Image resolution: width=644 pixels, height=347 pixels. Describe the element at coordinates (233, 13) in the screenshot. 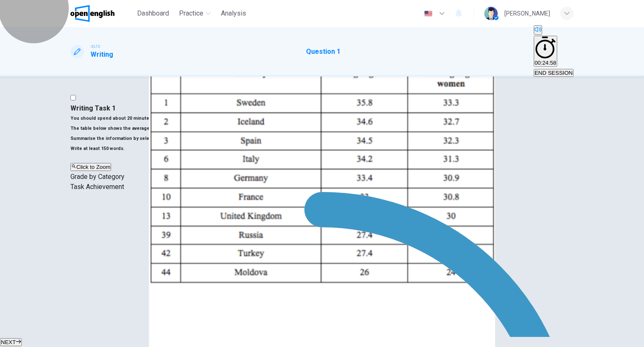

I see `span: Analysis` at that location.